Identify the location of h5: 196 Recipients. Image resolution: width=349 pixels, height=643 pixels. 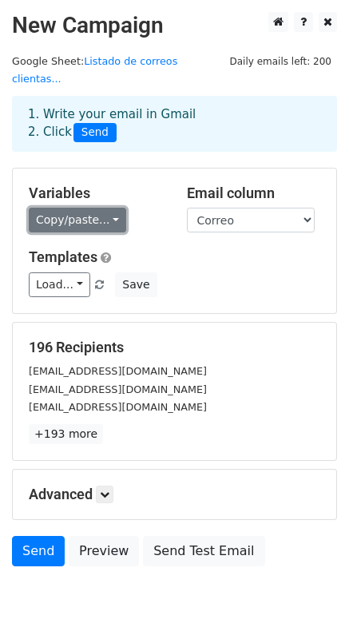
(174, 348).